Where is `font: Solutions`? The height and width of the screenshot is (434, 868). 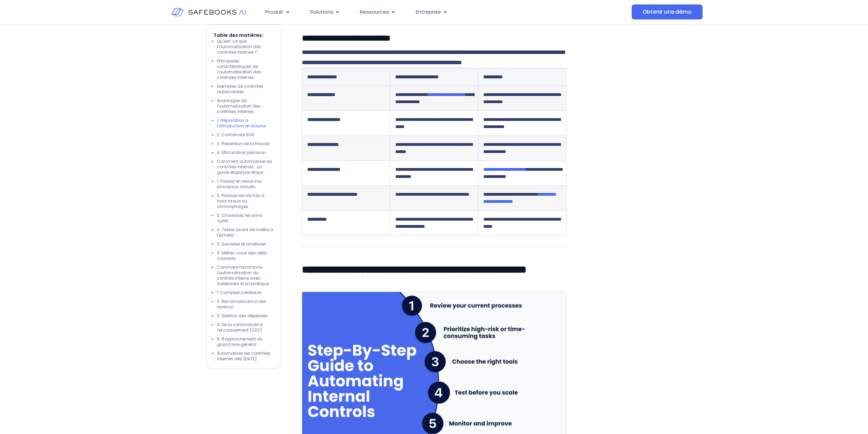 font: Solutions is located at coordinates (322, 12).